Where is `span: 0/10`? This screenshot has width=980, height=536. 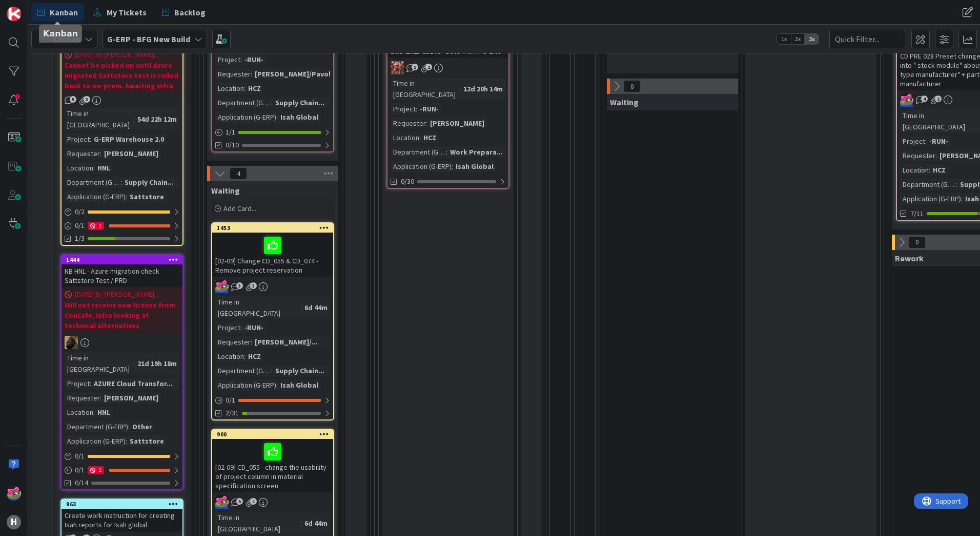
span: 0/10 is located at coordinates (232, 144).